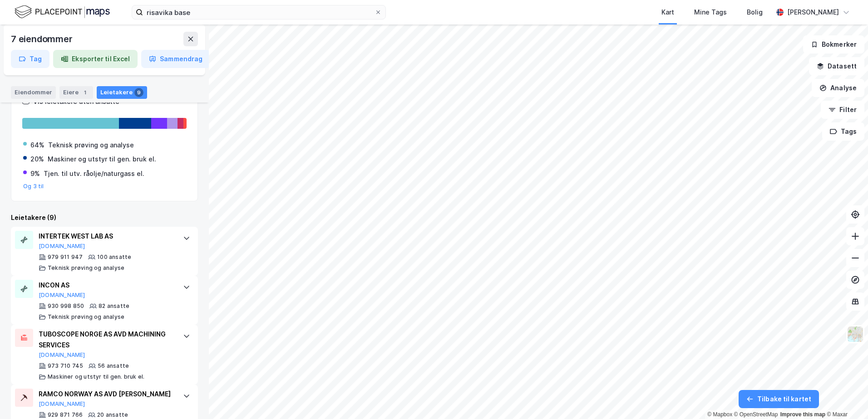  What do you see at coordinates (113, 366) in the screenshot?
I see `div: 56 ansatte` at bounding box center [113, 366].